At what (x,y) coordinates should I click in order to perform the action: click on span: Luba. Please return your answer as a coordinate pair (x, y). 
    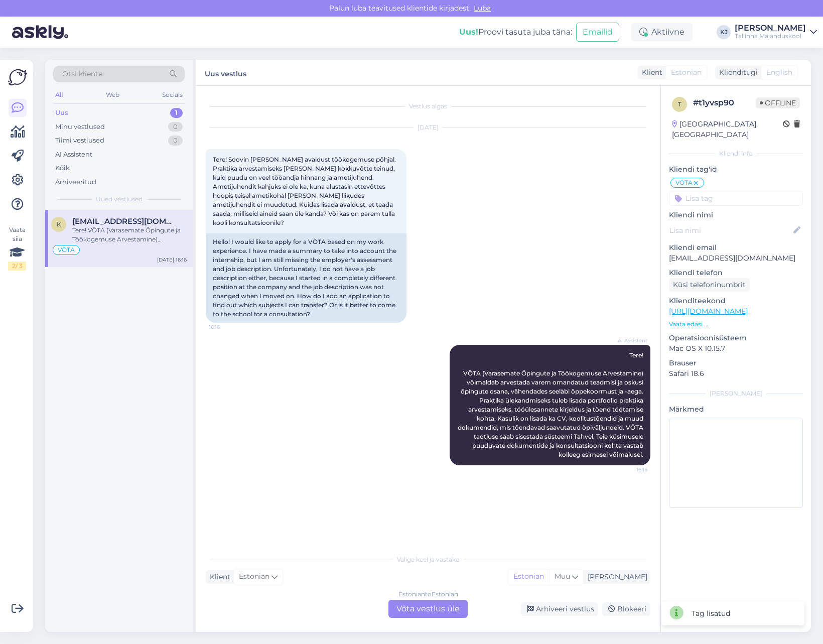
    Looking at the image, I should click on (483, 8).